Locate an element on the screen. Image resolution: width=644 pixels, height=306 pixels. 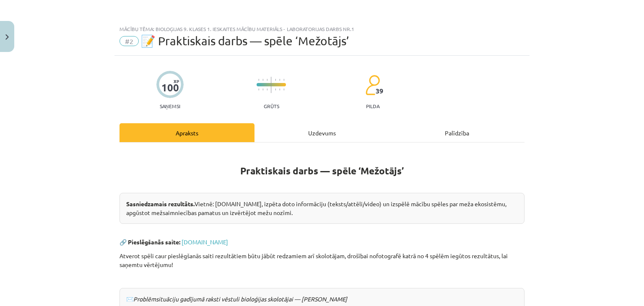
span: XP is located at coordinates (176, 81).